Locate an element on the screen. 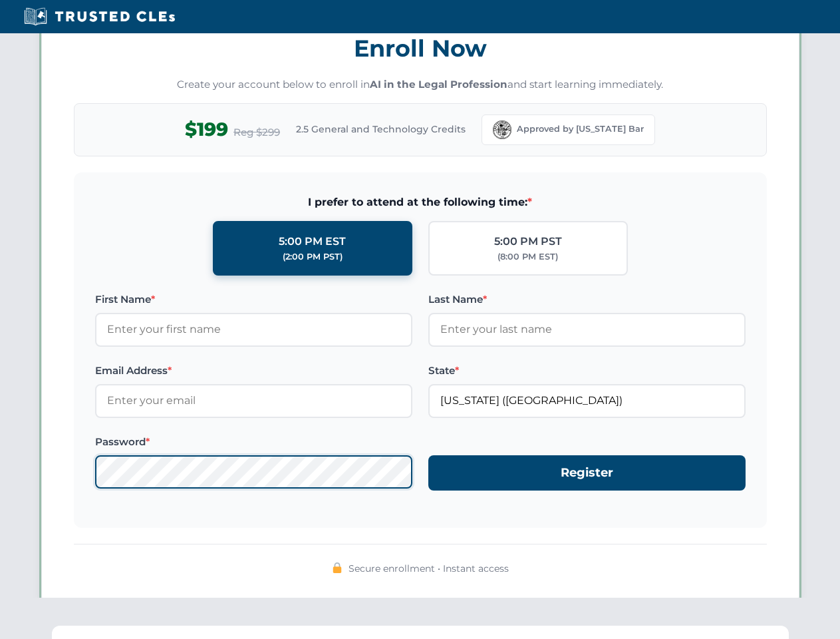 Image resolution: width=840 pixels, height=639 pixels. span: I prefer to attend at the following time: is located at coordinates (420, 202).